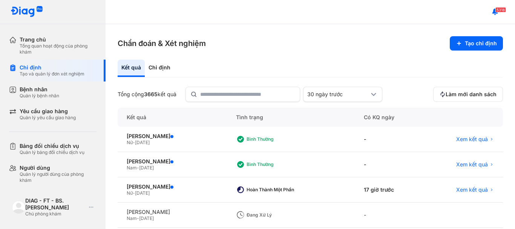 Image resolution: width=515 pixels, height=229 pixels. What do you see at coordinates (55, 214) in the screenshot?
I see `div: Chủ phòng khám` at bounding box center [55, 214].